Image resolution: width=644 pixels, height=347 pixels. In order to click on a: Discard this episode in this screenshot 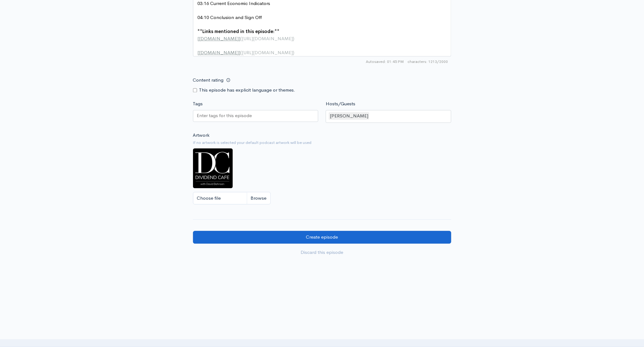, I will do `click(322, 252)`.